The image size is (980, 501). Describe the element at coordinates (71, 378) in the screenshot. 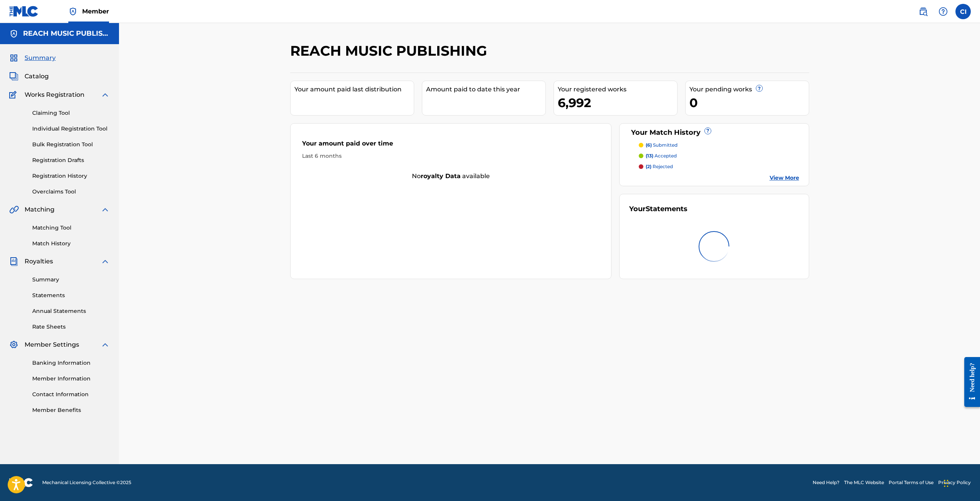

I see `a: Member Information` at that location.